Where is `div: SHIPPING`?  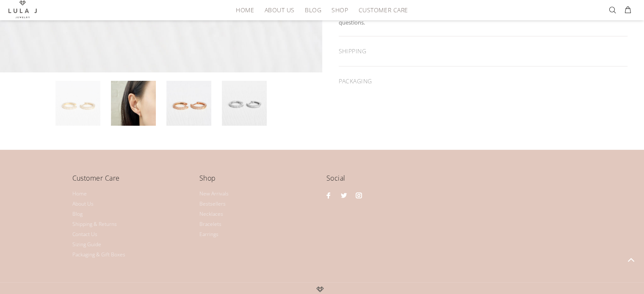 div: SHIPPING is located at coordinates (483, 51).